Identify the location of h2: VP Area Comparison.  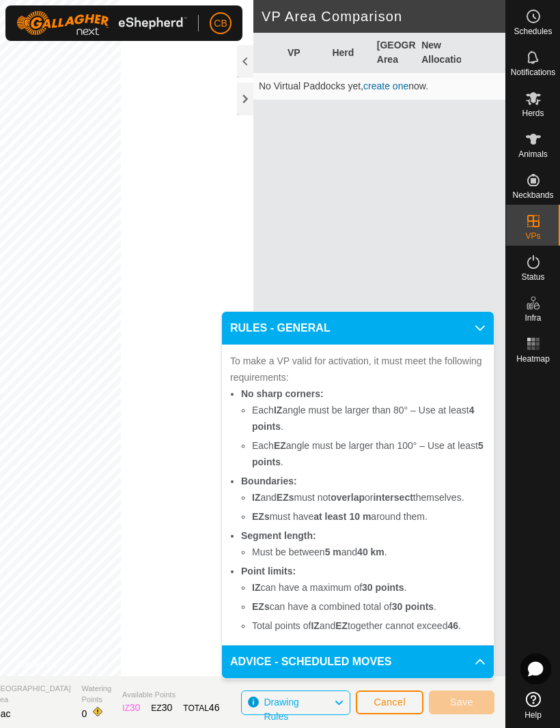
(382, 17).